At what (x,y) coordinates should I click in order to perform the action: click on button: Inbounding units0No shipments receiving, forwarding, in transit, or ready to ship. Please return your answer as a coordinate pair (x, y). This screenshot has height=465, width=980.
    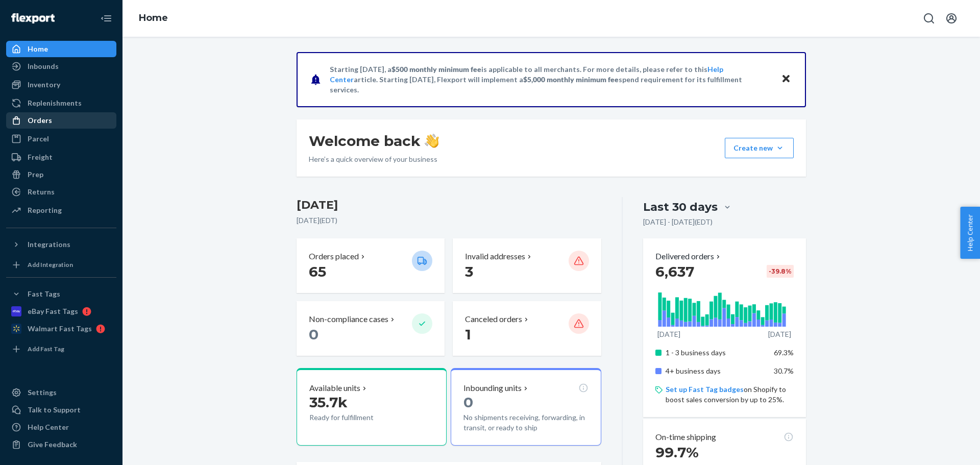
    Looking at the image, I should click on (526, 407).